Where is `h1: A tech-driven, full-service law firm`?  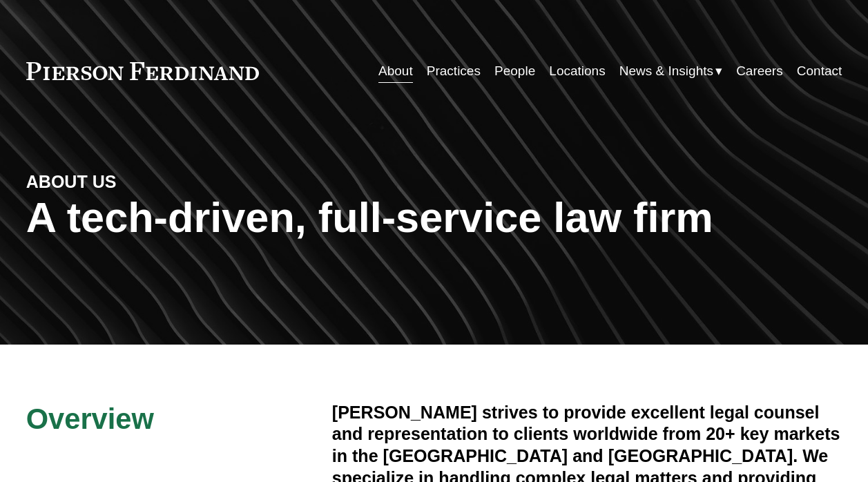
h1: A tech-driven, full-service law firm is located at coordinates (434, 217).